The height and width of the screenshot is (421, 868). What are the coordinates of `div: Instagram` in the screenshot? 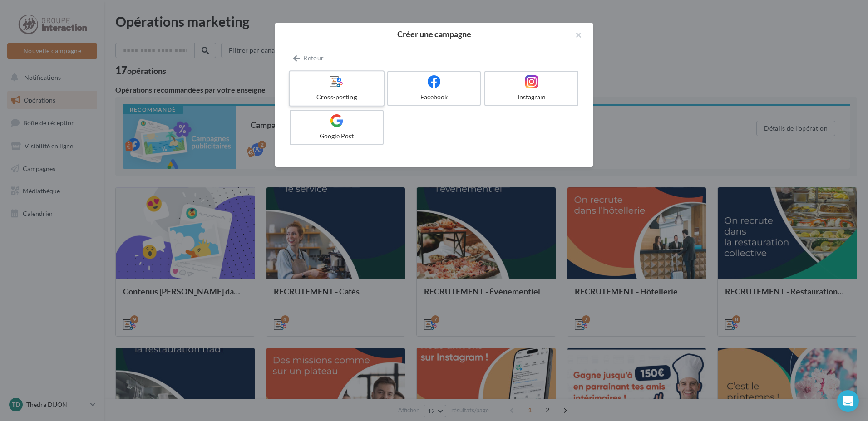 It's located at (531, 97).